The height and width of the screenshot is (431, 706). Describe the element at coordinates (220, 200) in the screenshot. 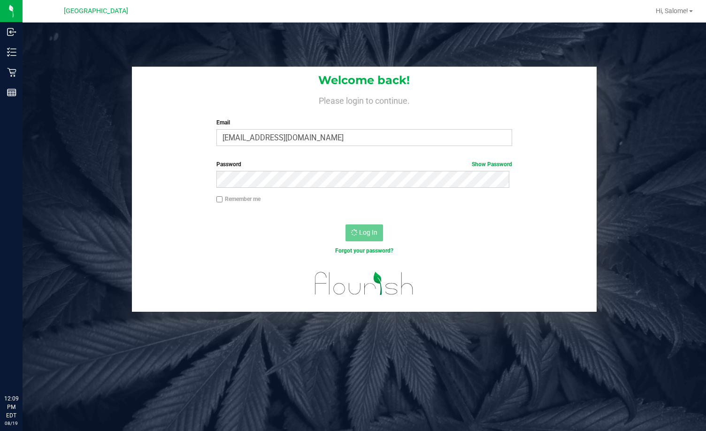

I see `input: Remember me` at that location.